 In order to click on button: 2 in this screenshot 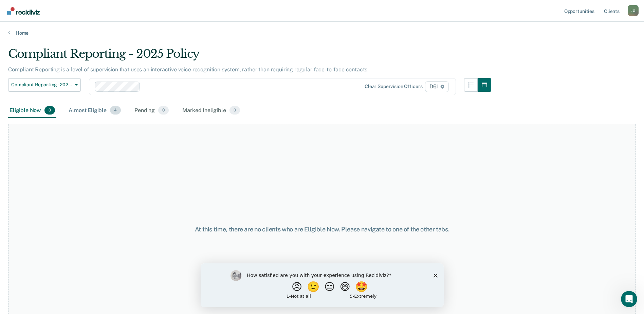, I will do `click(113, 24)`.